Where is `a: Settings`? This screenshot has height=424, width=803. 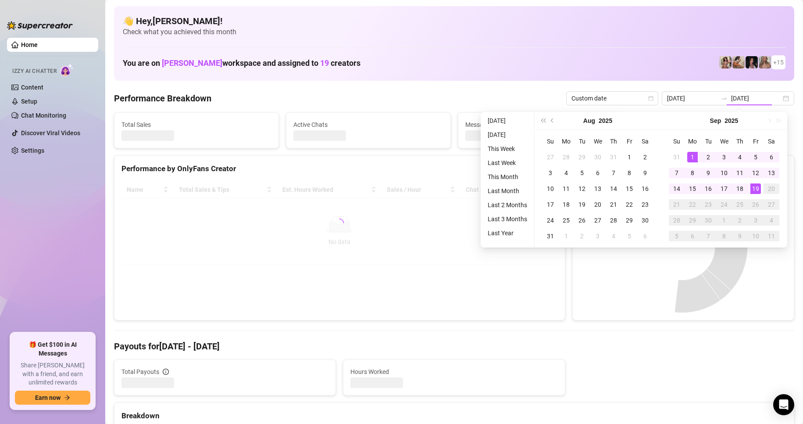 a: Settings is located at coordinates (32, 150).